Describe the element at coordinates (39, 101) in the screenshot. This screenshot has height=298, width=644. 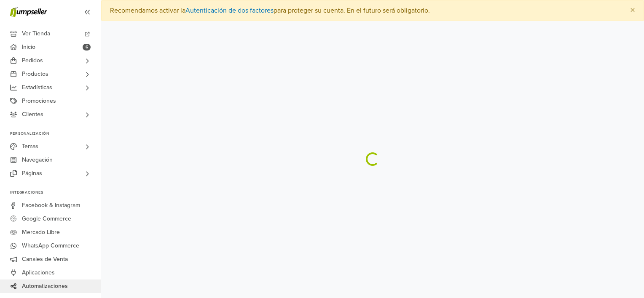
I see `span: Promociones` at that location.